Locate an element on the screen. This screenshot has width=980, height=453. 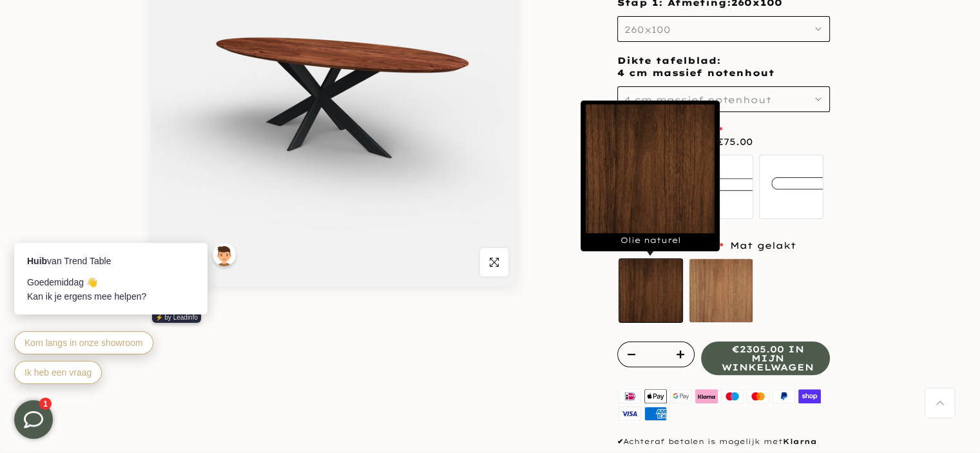
div: van Trend Table is located at coordinates (110, 183).